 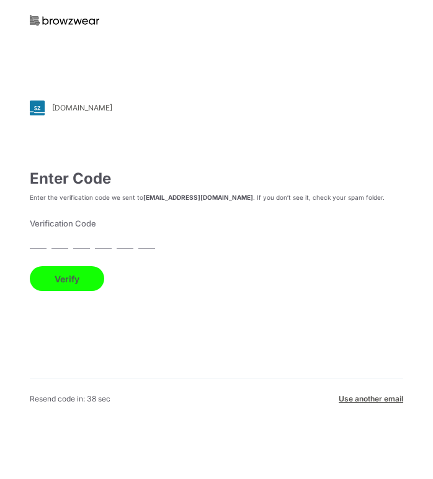 What do you see at coordinates (99, 398) in the screenshot?
I see `span: 38 sec` at bounding box center [99, 398].